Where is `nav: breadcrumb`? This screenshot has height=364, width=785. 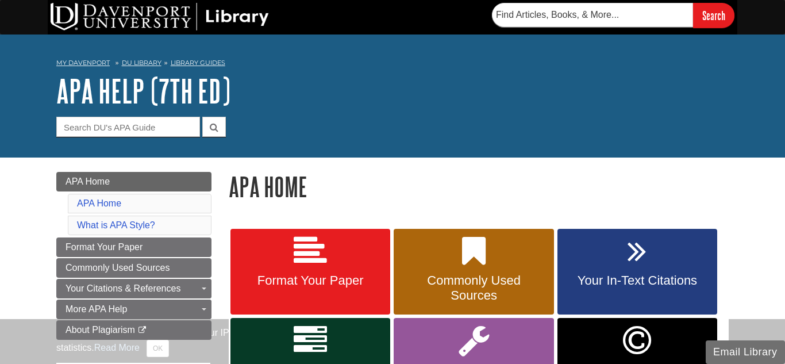
nav: breadcrumb is located at coordinates (393, 64).